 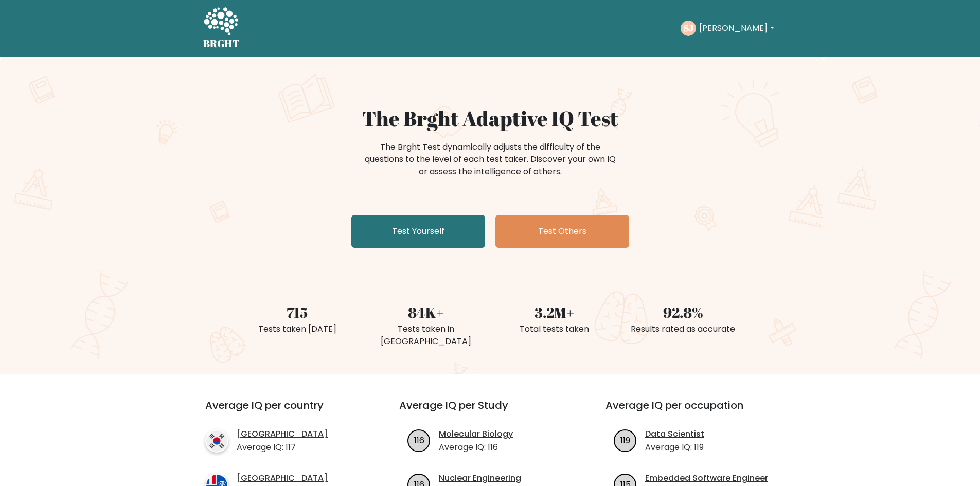 I want to click on div: 3.2M+, so click(x=554, y=312).